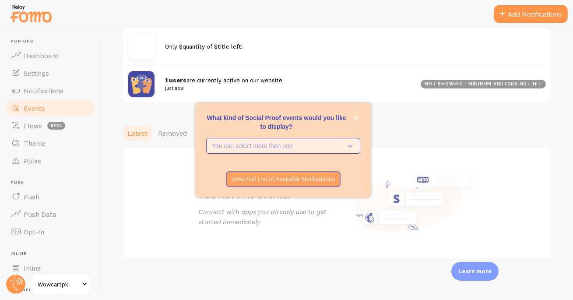  I want to click on span: are currently active on our website, so click(288, 84).